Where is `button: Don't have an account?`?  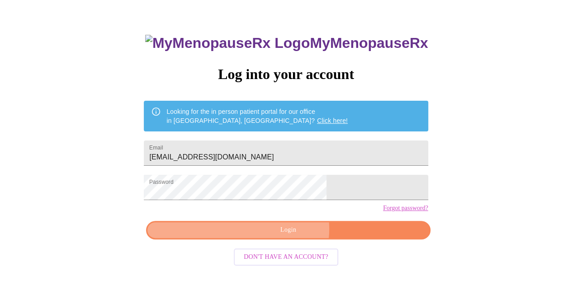 button: Don't have an account? is located at coordinates (286, 257).